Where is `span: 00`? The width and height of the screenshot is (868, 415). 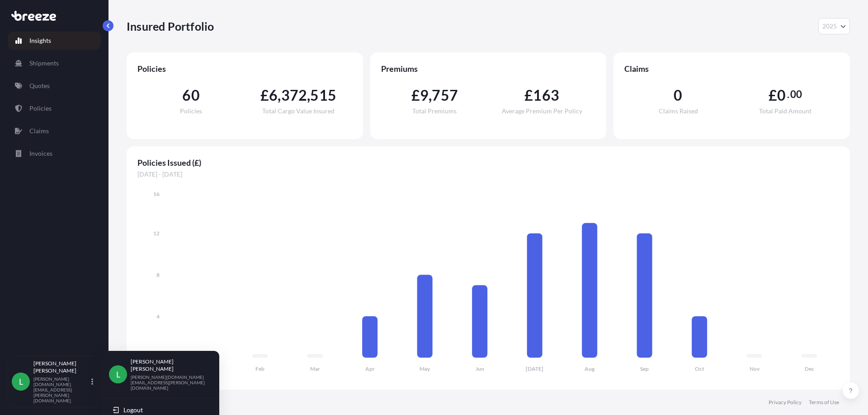
span: 00 is located at coordinates (796, 95).